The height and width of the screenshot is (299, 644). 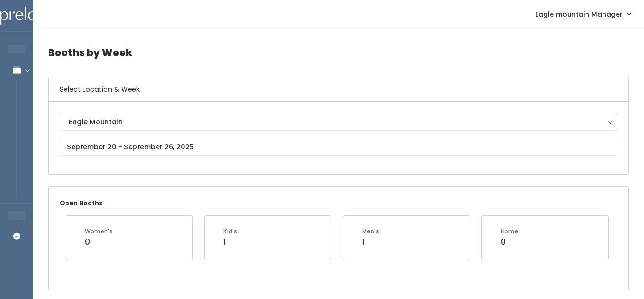 What do you see at coordinates (339, 122) in the screenshot?
I see `div: Eagle Mountain` at bounding box center [339, 122].